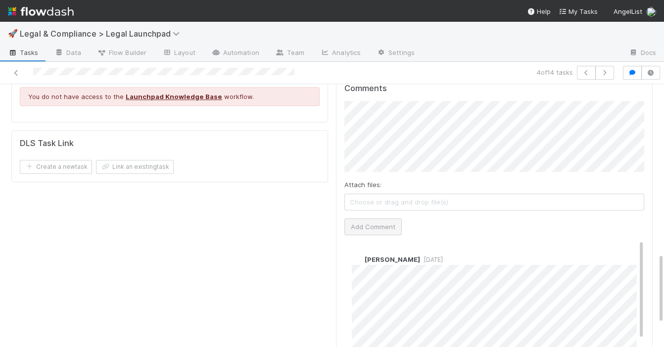 Image resolution: width=664 pixels, height=347 pixels. I want to click on span: Flow Builder, so click(122, 52).